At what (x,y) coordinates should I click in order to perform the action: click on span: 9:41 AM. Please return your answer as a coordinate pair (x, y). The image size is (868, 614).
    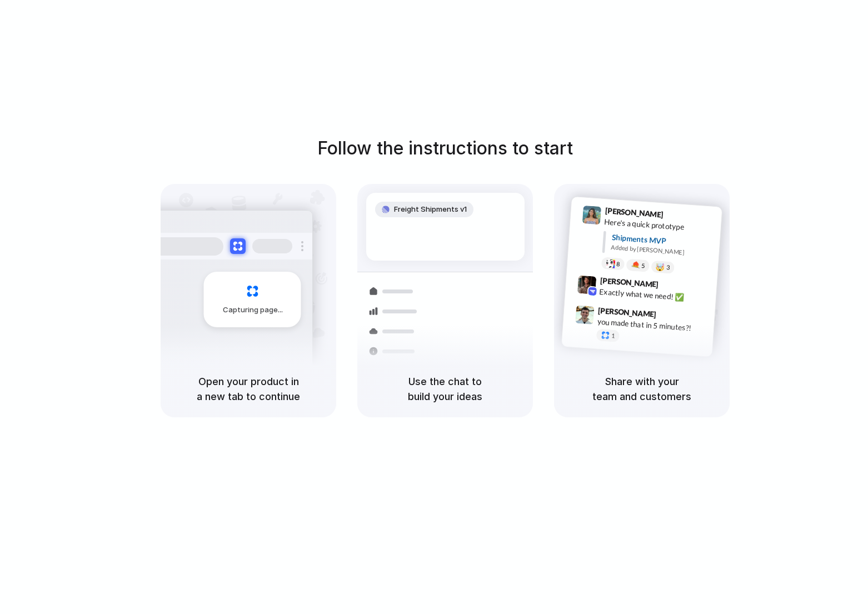
    Looking at the image, I should click on (678, 217).